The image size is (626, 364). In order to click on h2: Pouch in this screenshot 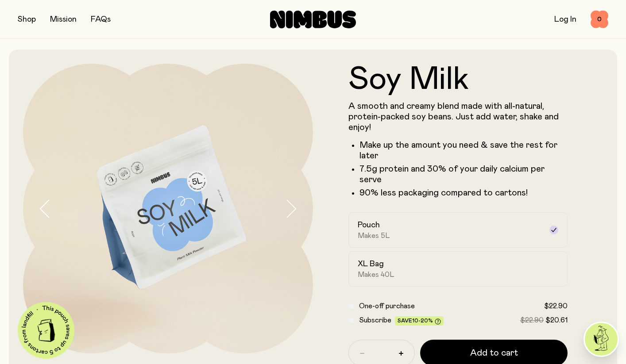, I will do `click(369, 225)`.